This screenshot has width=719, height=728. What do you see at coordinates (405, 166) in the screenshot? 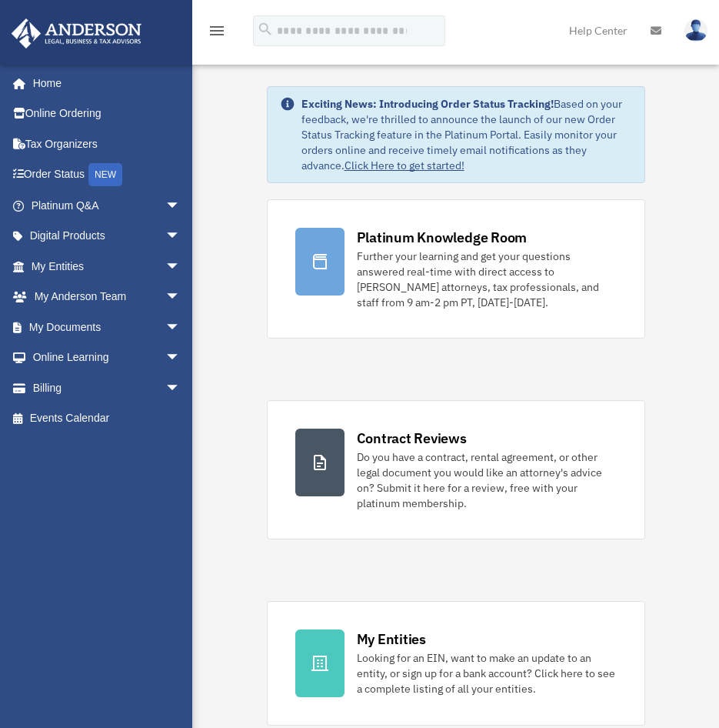
I see `a: Click Here to get started!` at bounding box center [405, 166].